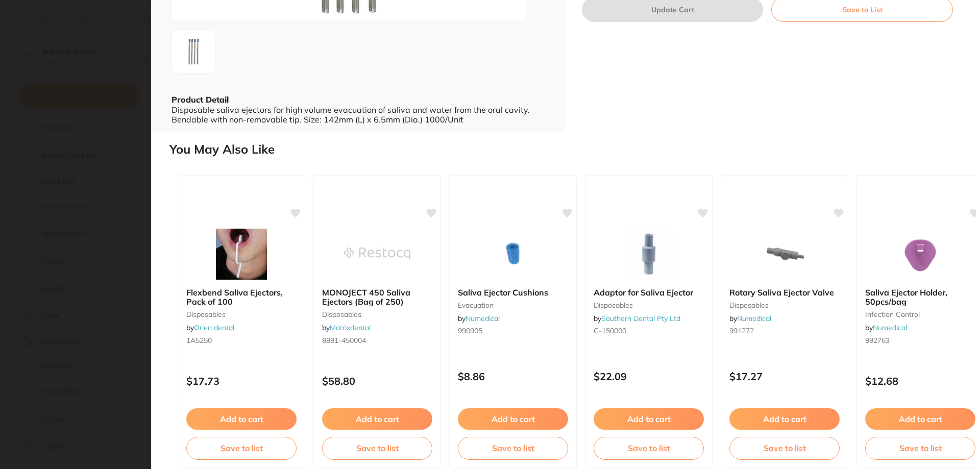  What do you see at coordinates (377, 381) in the screenshot?
I see `p: $58.80` at bounding box center [377, 381].